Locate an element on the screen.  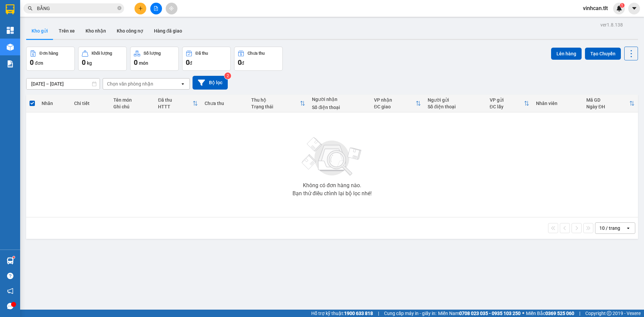
div: Đơn hàng is located at coordinates (49, 53).